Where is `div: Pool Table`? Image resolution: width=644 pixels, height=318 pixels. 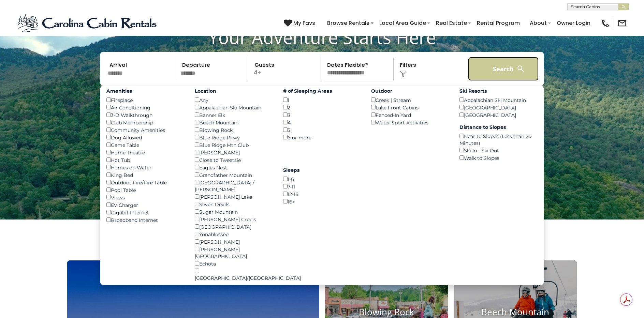
div: Pool Table is located at coordinates (145, 190).